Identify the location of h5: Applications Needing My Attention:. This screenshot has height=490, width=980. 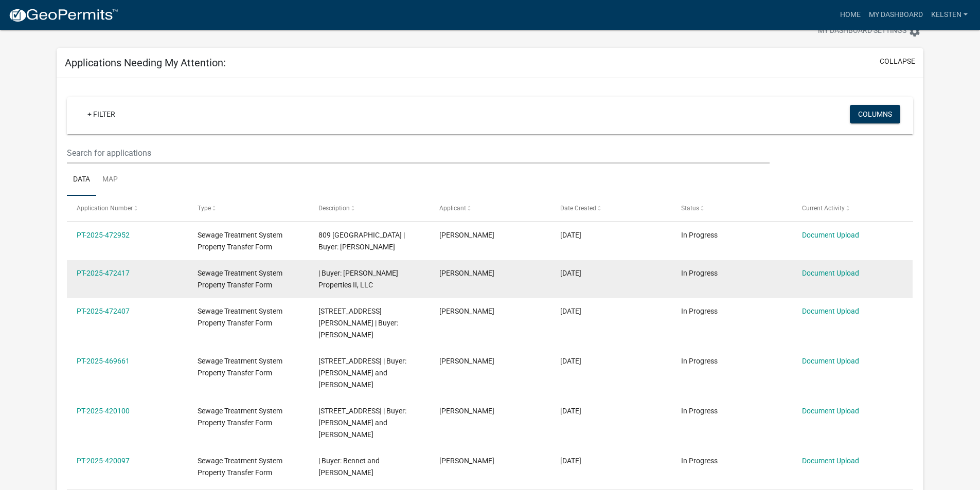
(145, 63).